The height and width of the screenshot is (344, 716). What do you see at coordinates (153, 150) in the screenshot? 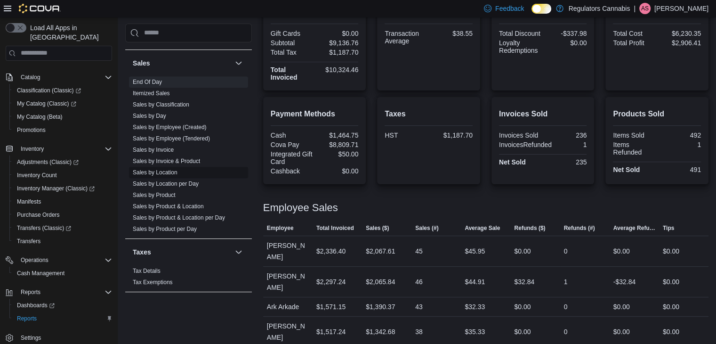
I see `span: Sales by Invoice` at bounding box center [153, 150].